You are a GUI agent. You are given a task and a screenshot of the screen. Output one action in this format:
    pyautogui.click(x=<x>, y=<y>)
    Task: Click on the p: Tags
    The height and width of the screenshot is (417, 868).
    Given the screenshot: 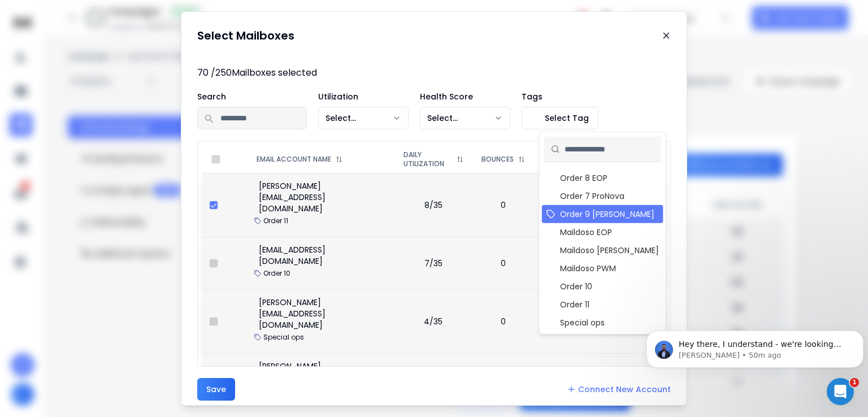 What is the action you would take?
    pyautogui.click(x=560, y=97)
    